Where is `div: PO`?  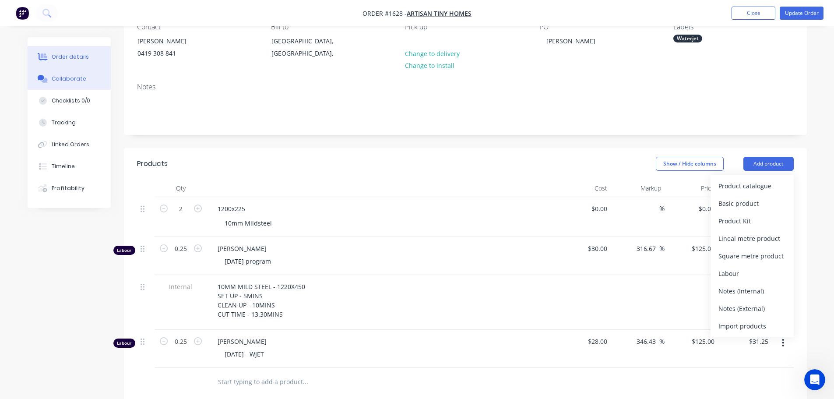 div: PO is located at coordinates (599, 27).